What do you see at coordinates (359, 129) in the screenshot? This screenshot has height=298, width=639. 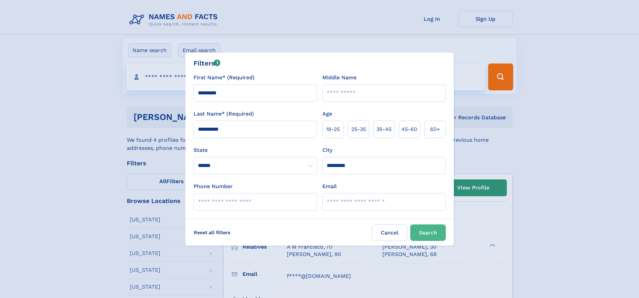 I see `span: 25‑35` at bounding box center [359, 129].